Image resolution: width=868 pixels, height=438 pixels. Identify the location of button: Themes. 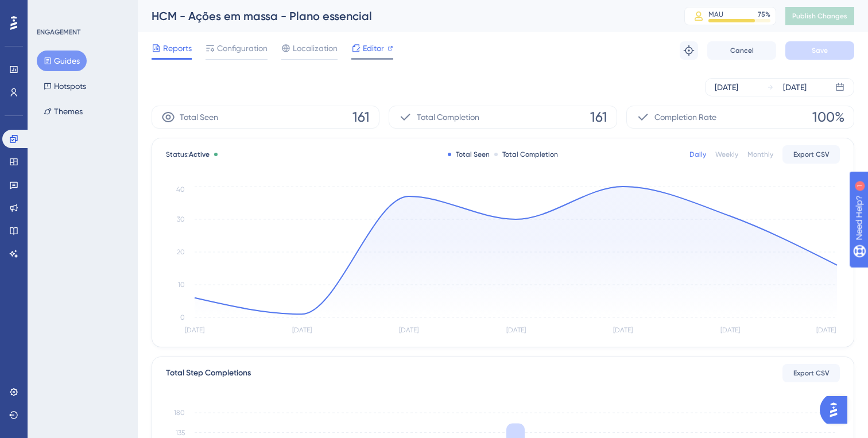
(63, 112).